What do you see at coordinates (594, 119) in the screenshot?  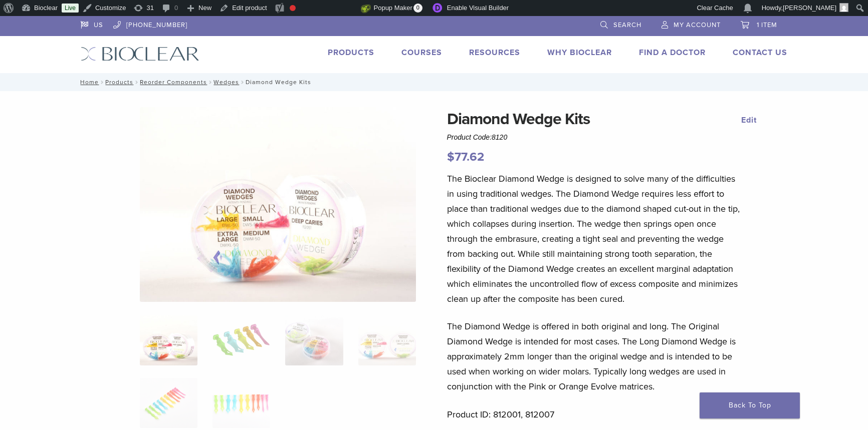 I see `h1: Diamond Wedge Kits` at bounding box center [594, 119].